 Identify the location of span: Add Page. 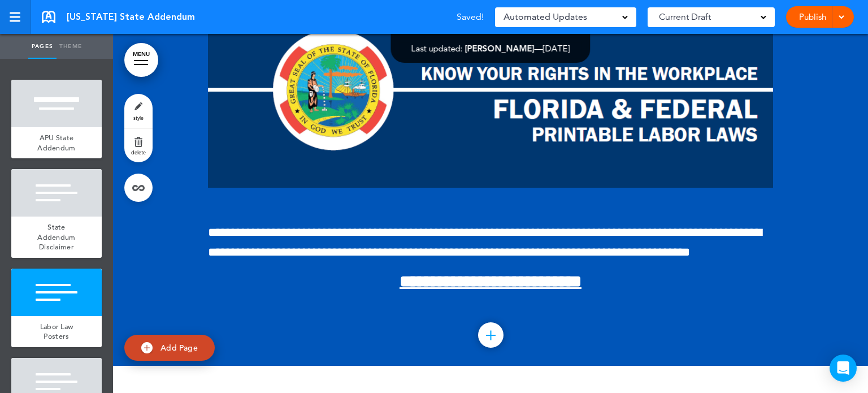
(179, 347).